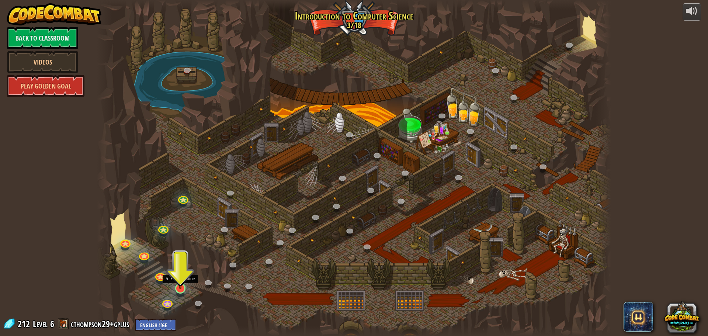 This screenshot has width=708, height=336. Describe the element at coordinates (692, 12) in the screenshot. I see `button: Adjust volume` at that location.